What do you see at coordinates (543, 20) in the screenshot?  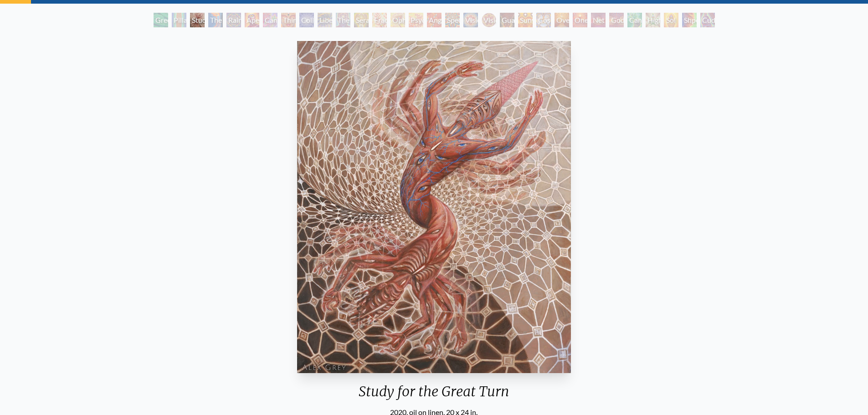 I see `div: Cosmic Elf` at bounding box center [543, 20].